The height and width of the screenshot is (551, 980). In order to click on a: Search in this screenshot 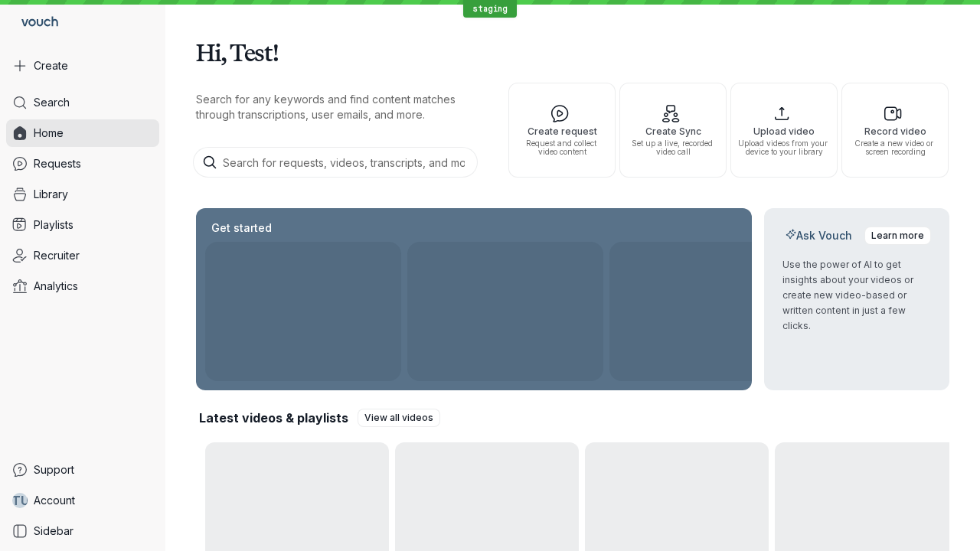, I will do `click(82, 103)`.